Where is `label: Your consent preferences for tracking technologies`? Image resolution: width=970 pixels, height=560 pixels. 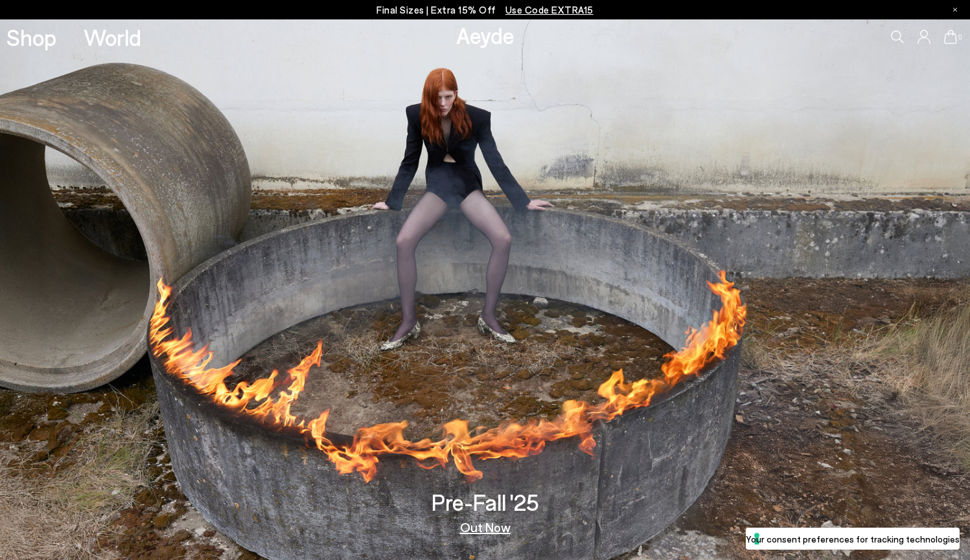 label: Your consent preferences for tracking technologies is located at coordinates (853, 539).